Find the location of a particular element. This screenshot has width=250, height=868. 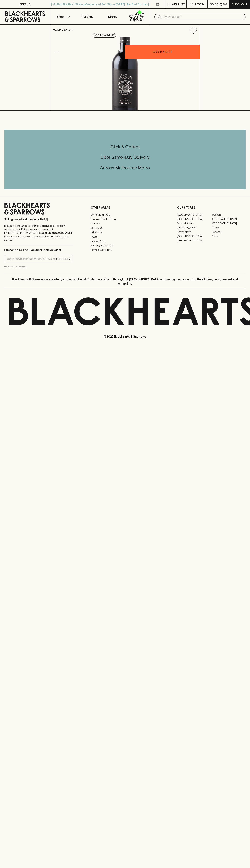

a: Careers is located at coordinates (125, 224).